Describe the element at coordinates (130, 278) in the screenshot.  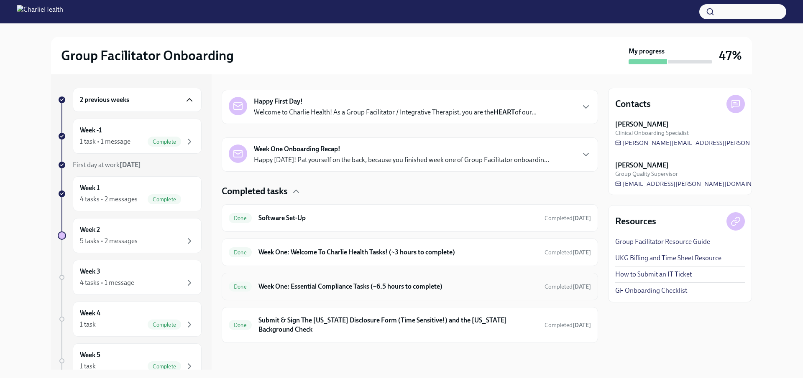
I see `a: Week 34 tasks • 1 message` at that location.